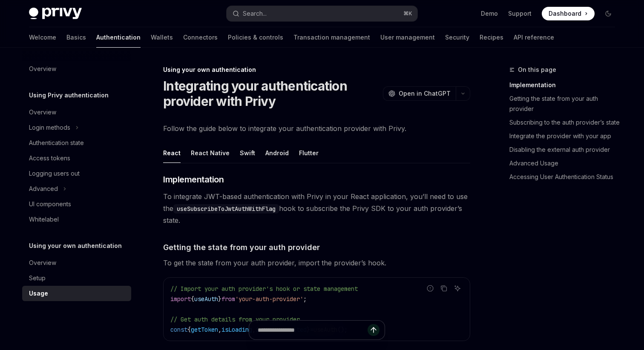 This screenshot has width=644, height=350. Describe the element at coordinates (38, 293) in the screenshot. I see `div: Usage` at that location.